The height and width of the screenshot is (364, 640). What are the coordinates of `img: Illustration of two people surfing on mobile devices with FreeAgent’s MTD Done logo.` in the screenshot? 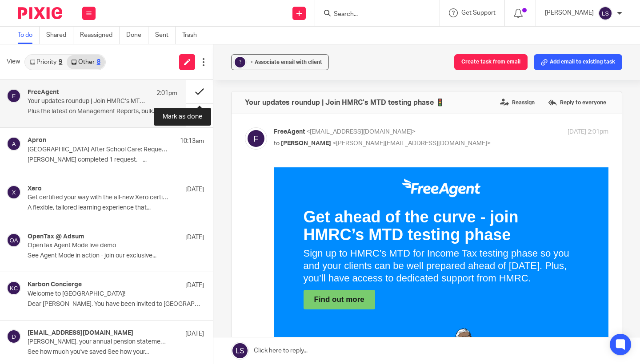 It's located at (167, 234).